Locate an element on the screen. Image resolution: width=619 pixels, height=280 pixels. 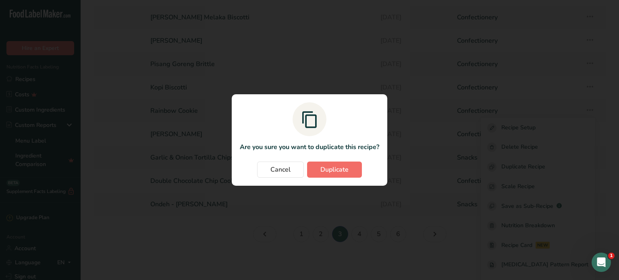
span: Cancel is located at coordinates (281, 170).